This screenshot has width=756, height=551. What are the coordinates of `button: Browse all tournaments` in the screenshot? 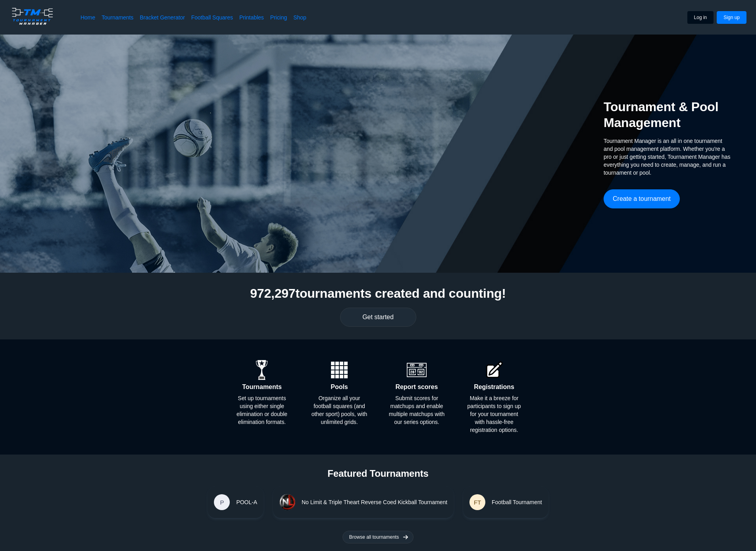 It's located at (378, 537).